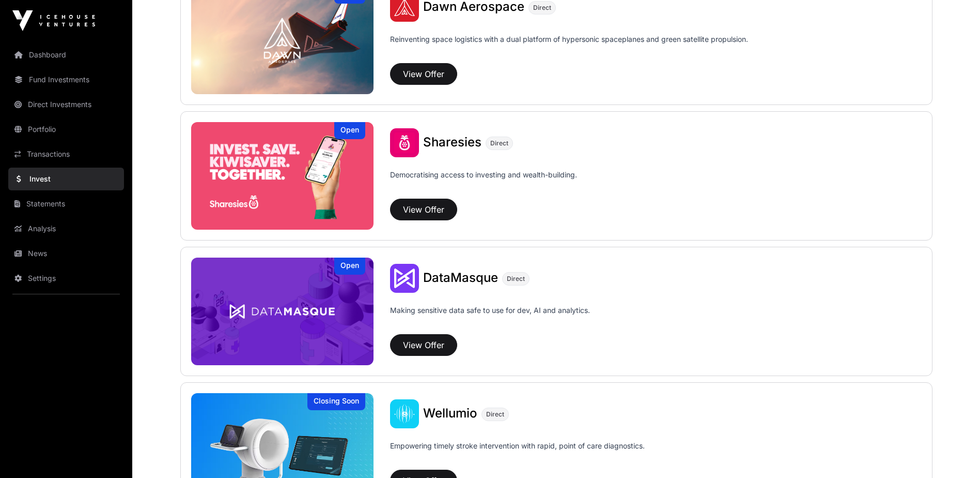 The width and height of the screenshot is (980, 478). I want to click on a: Dashboard, so click(66, 55).